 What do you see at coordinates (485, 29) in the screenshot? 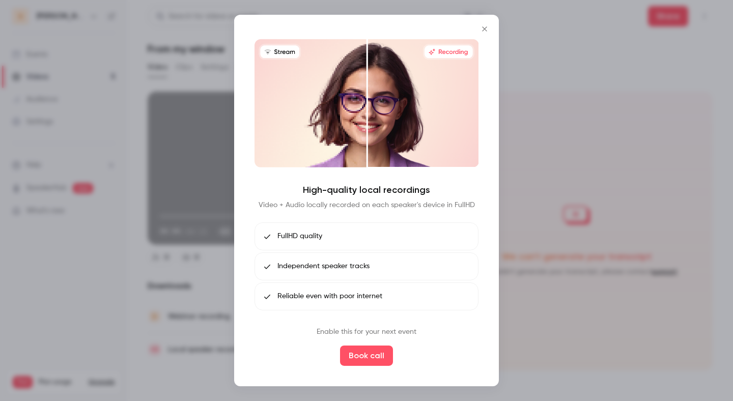
I see `button: Close` at bounding box center [485, 29].